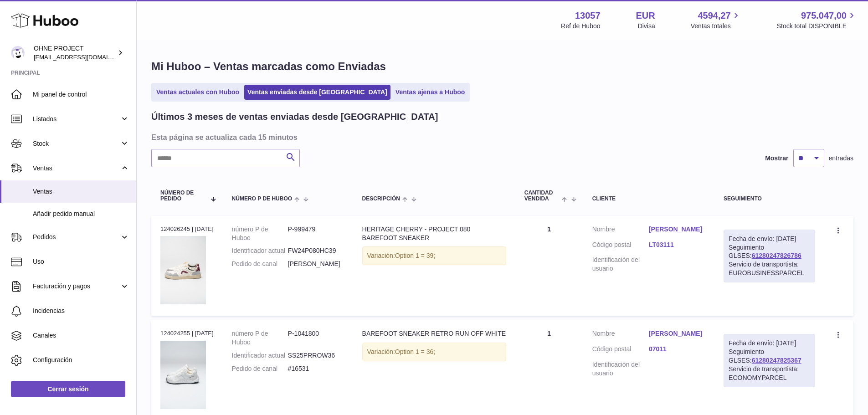 The width and height of the screenshot is (868, 415). I want to click on label: Mostrar, so click(777, 158).